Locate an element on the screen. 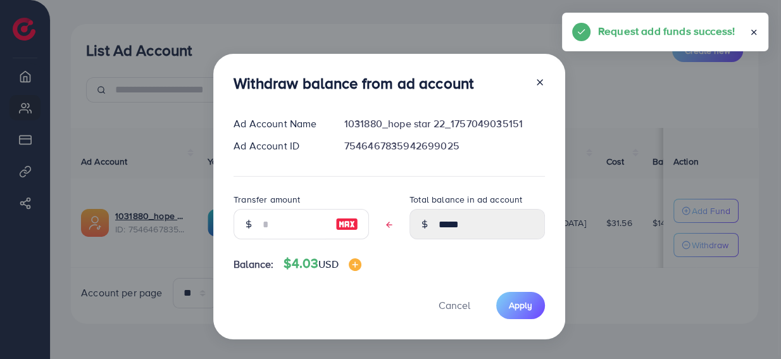  label: Transfer amount is located at coordinates (267, 199).